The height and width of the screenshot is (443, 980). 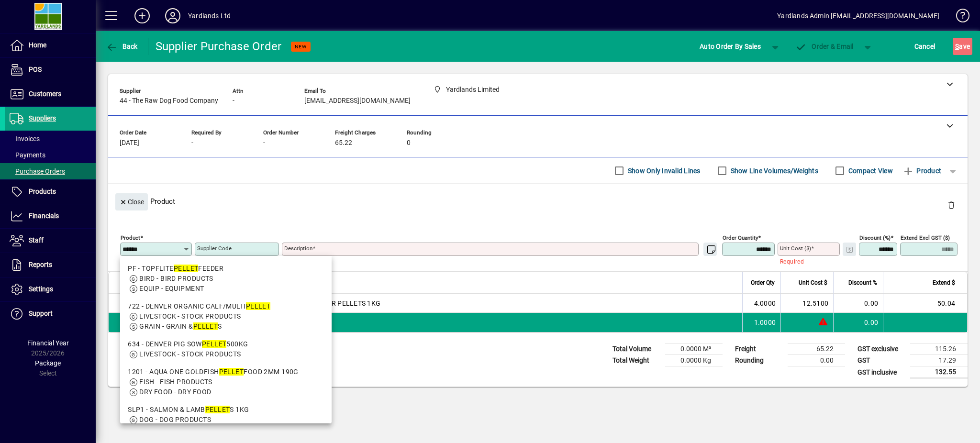 What do you see at coordinates (51, 94) in the screenshot?
I see `a: Customers` at bounding box center [51, 94].